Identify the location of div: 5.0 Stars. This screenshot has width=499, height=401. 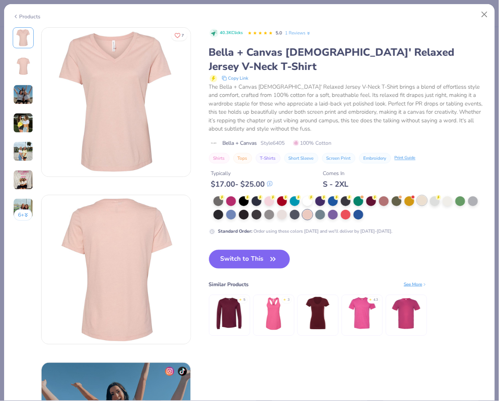
(260, 33).